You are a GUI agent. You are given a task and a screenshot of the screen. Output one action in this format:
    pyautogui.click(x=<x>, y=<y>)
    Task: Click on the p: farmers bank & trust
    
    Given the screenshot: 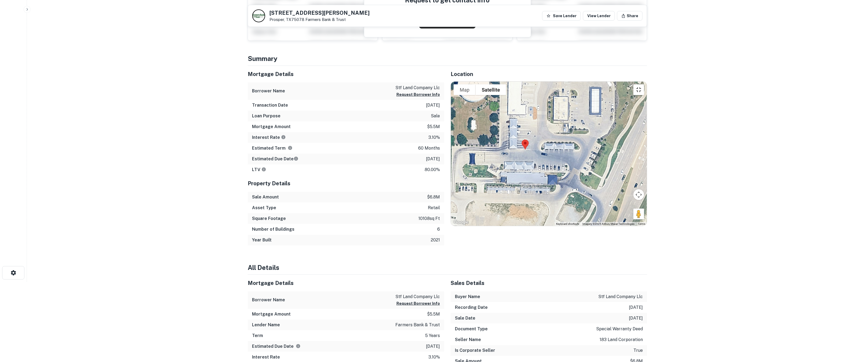 What is the action you would take?
    pyautogui.click(x=418, y=325)
    